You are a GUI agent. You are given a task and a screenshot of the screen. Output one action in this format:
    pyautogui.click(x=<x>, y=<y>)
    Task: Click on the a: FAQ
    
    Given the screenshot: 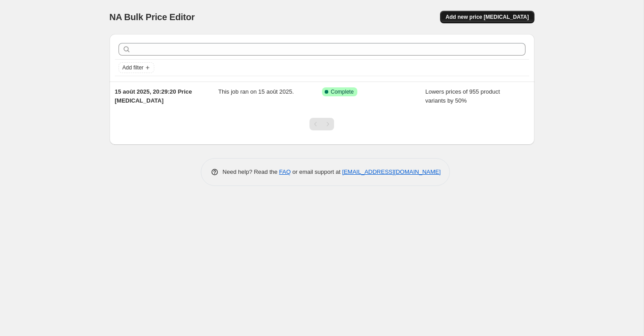 What is the action you would take?
    pyautogui.click(x=285, y=172)
    